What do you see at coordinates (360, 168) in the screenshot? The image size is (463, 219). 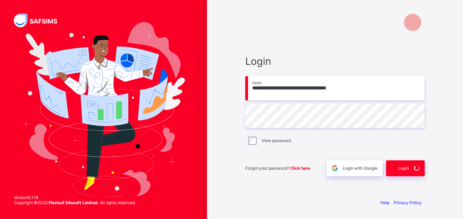 I see `span: Login with Google` at bounding box center [360, 168].